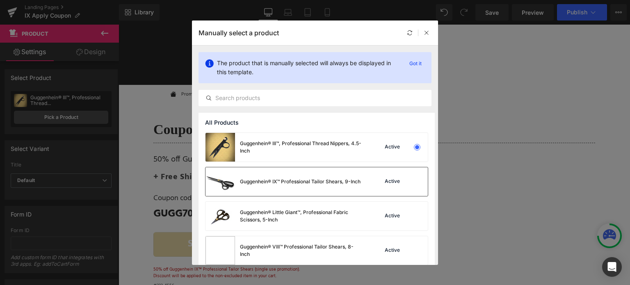  I want to click on div: Guggenhein® Little Giant™, Professional Fabric Scissors, 5-Inch, so click(301, 216).